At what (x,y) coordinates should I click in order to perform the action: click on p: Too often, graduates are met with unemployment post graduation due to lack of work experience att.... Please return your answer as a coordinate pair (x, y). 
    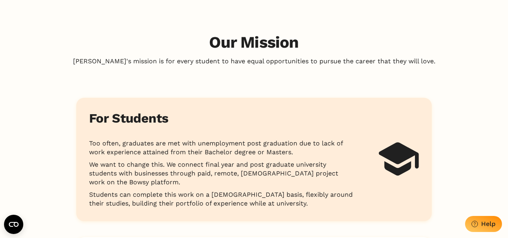
    Looking at the image, I should click on (221, 148).